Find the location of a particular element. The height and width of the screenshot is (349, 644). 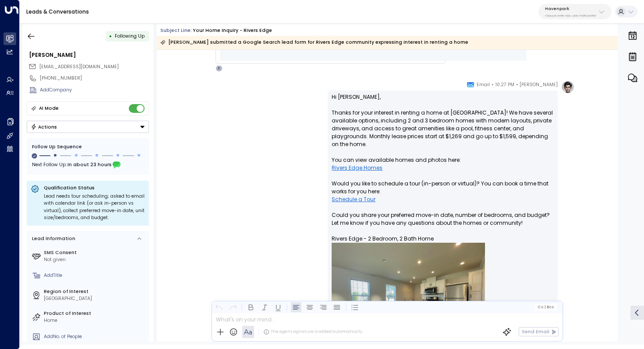

div: Next Follow Up: is located at coordinates (88, 165).